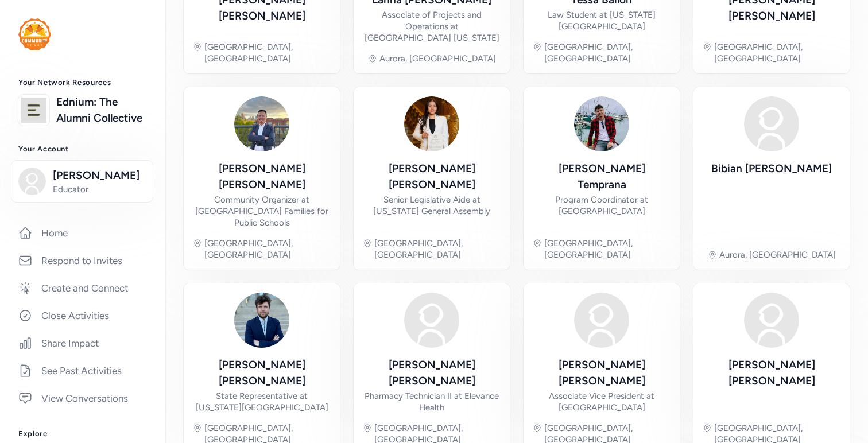 The image size is (868, 443). Describe the element at coordinates (100, 189) in the screenshot. I see `span: Educator` at that location.